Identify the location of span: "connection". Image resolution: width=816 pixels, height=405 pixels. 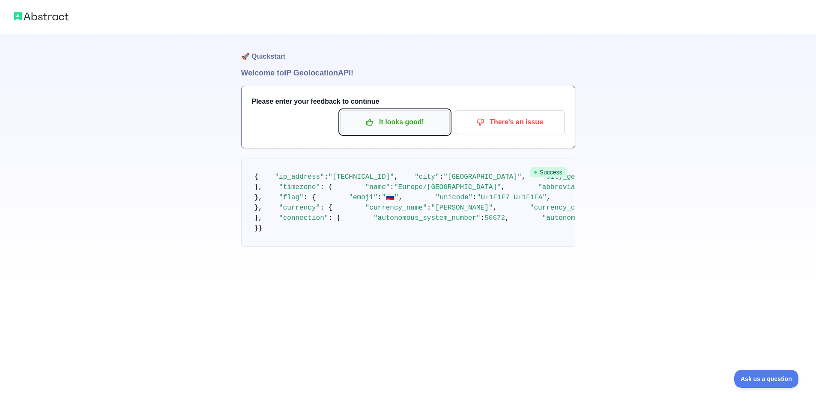
(303, 218).